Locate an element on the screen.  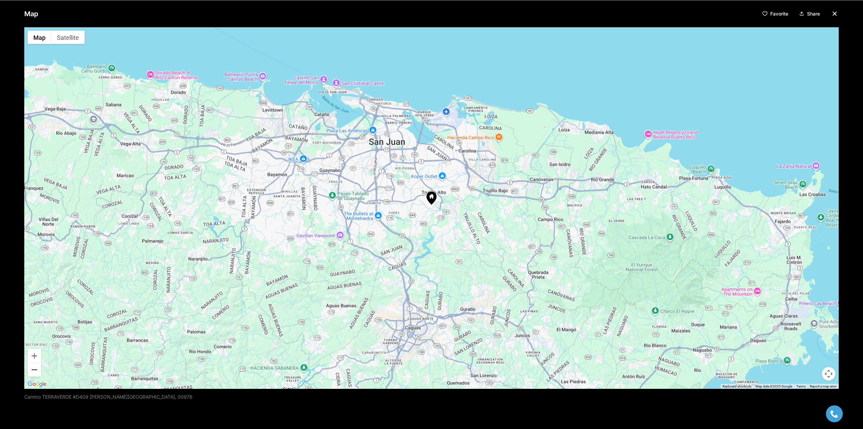
a: Report a map error is located at coordinates (824, 386).